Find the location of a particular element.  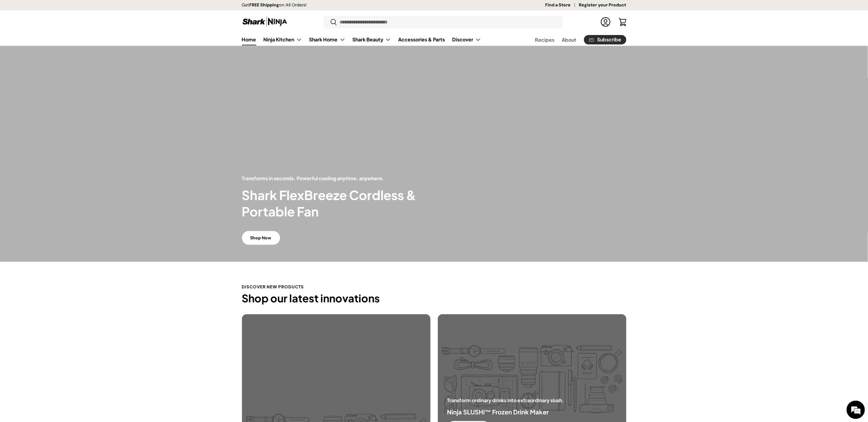

summary: Shark Beauty is located at coordinates (372, 39).